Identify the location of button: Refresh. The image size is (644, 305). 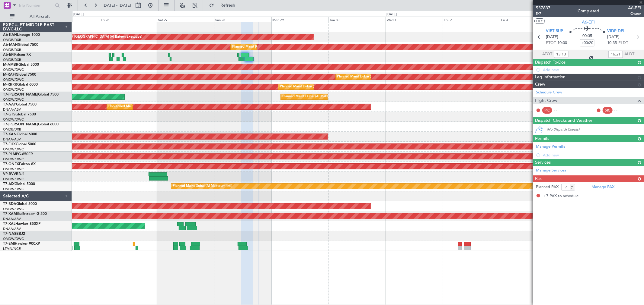
(224, 5).